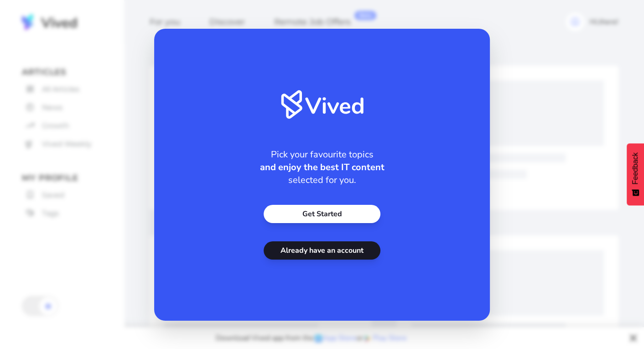 This screenshot has height=349, width=644. I want to click on strong: and enjoy the best IT content, so click(322, 167).